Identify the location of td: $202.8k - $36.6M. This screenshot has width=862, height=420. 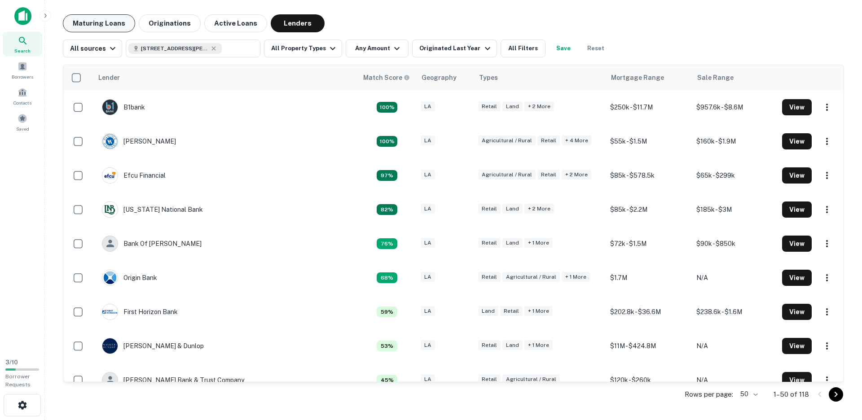
(648, 312).